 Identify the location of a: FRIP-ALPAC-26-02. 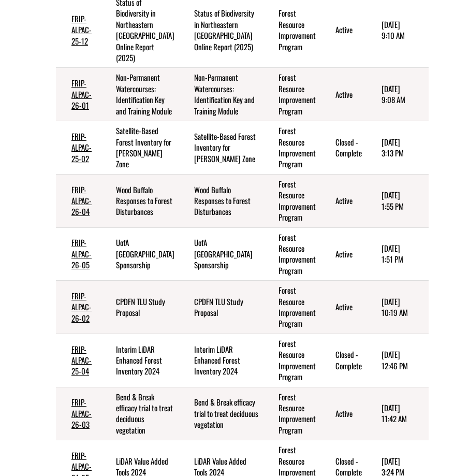
(81, 307).